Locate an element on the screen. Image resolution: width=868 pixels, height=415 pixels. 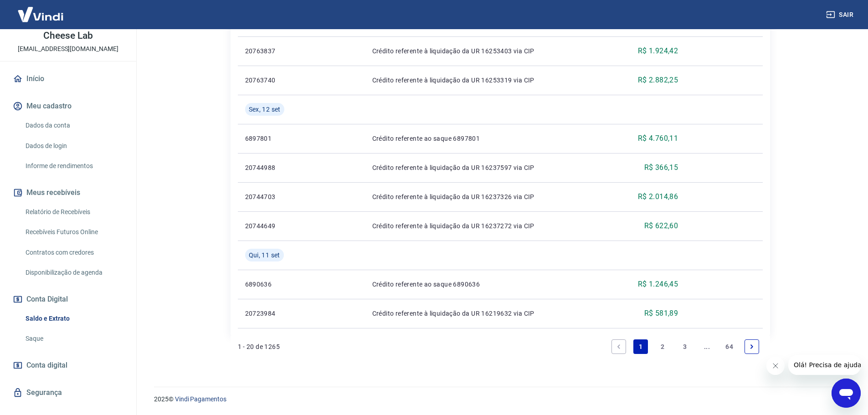
a: Page 3 is located at coordinates (684, 347).